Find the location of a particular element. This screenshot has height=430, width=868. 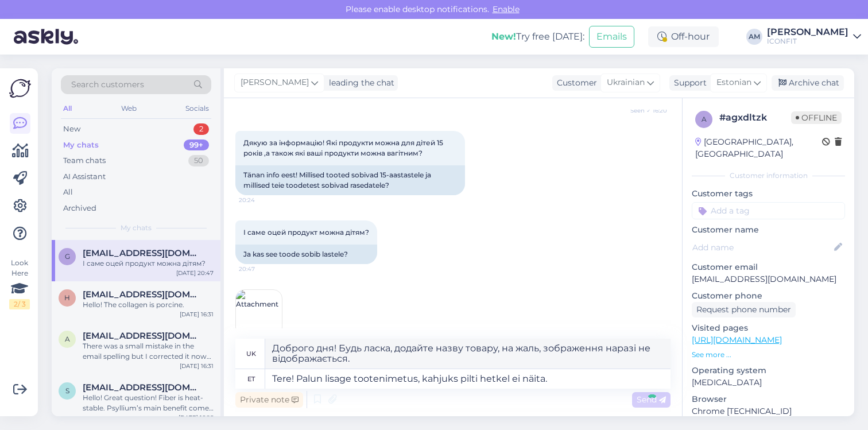

div: Socials is located at coordinates (197, 109).